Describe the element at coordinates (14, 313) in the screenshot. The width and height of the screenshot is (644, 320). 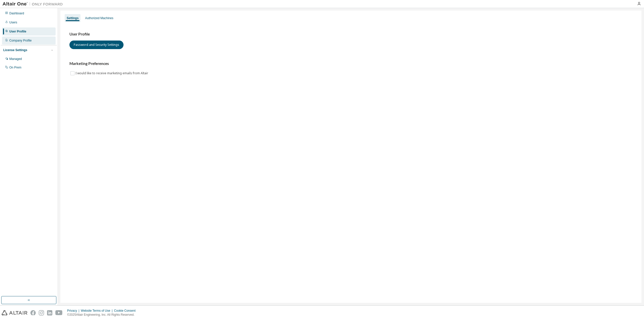
I see `img: altair_logo.svg` at that location.